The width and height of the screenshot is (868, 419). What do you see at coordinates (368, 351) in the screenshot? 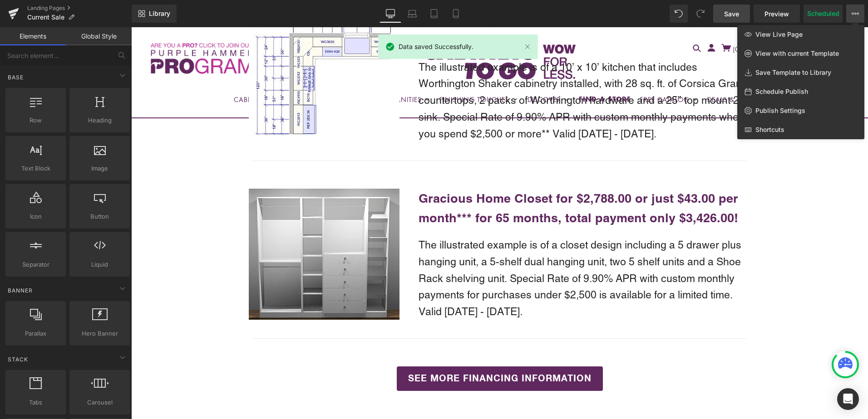
I see `span: See More Financing Information` at bounding box center [368, 351].